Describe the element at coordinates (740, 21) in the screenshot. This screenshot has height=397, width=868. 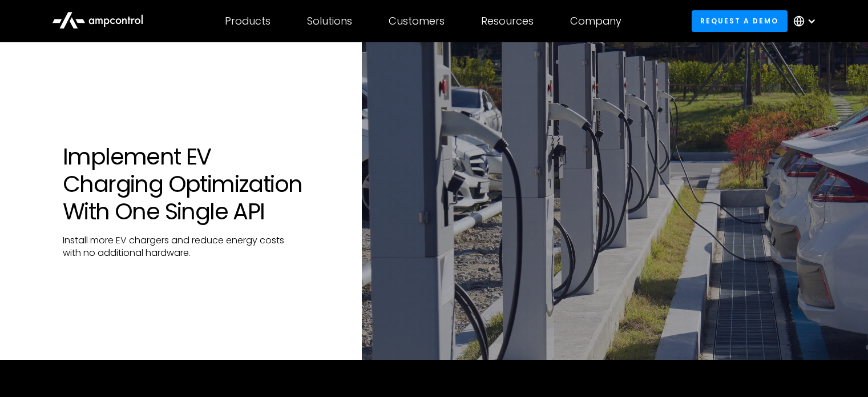
I see `a: Request a demo` at that location.